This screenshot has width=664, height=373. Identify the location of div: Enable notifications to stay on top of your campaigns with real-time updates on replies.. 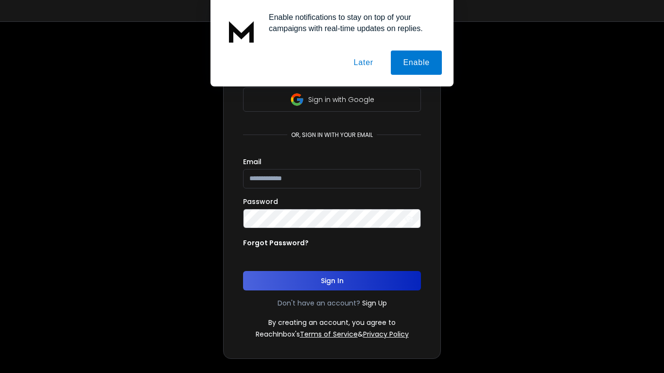
(351, 23).